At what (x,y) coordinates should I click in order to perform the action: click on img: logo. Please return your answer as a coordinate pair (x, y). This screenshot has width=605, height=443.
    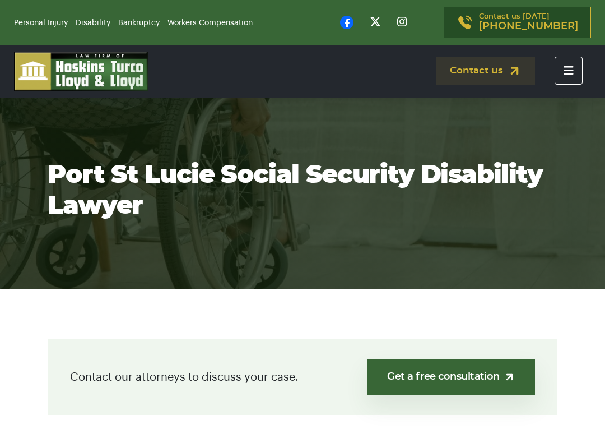
    Looking at the image, I should click on (81, 71).